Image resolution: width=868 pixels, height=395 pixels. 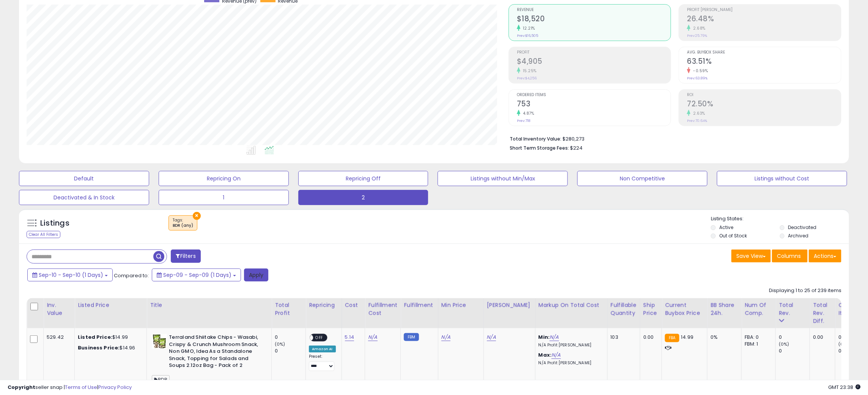 I want to click on button: Sep-10 - Sep-10 (1 Days), so click(x=70, y=275).